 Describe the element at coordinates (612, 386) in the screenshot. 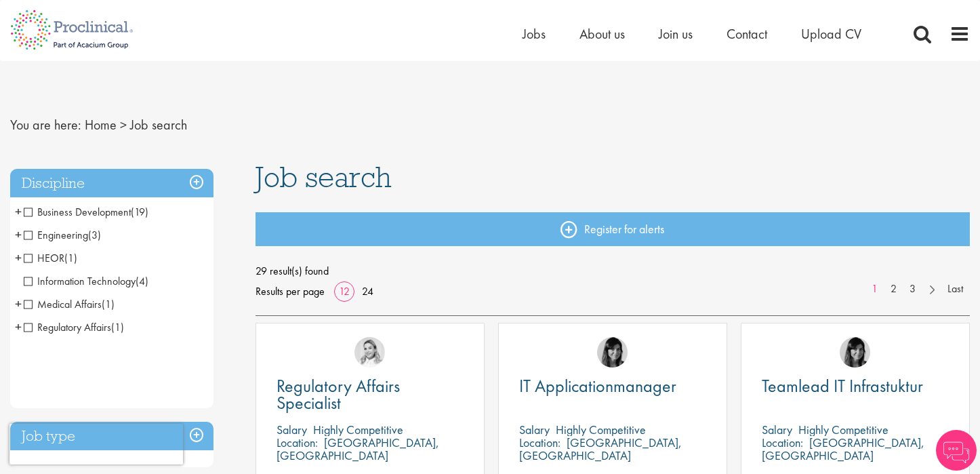

I see `a: IT Applicationmanager` at that location.